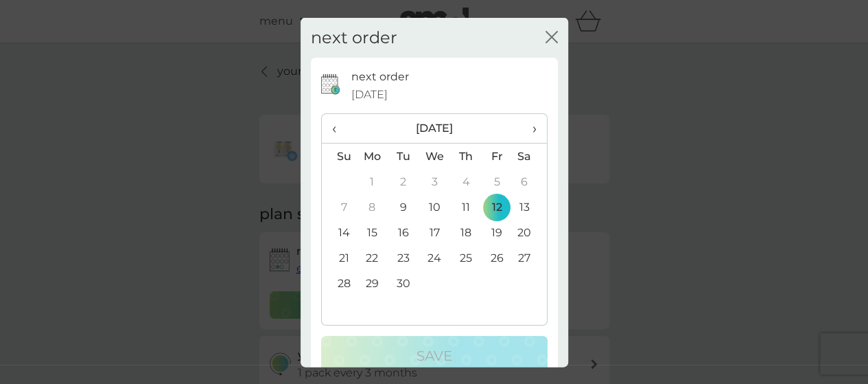 The width and height of the screenshot is (868, 384). I want to click on th: We, so click(435, 156).